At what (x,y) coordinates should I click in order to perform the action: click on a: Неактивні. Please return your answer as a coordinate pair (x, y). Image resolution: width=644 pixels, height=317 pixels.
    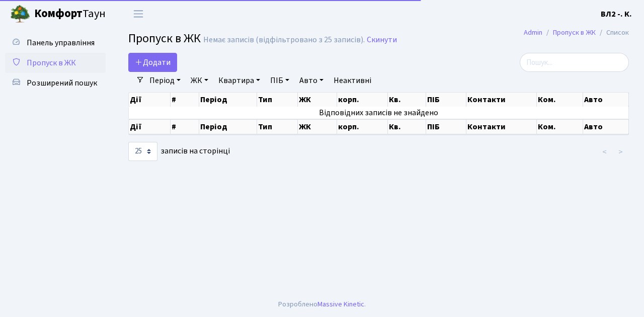
    Looking at the image, I should click on (352, 81).